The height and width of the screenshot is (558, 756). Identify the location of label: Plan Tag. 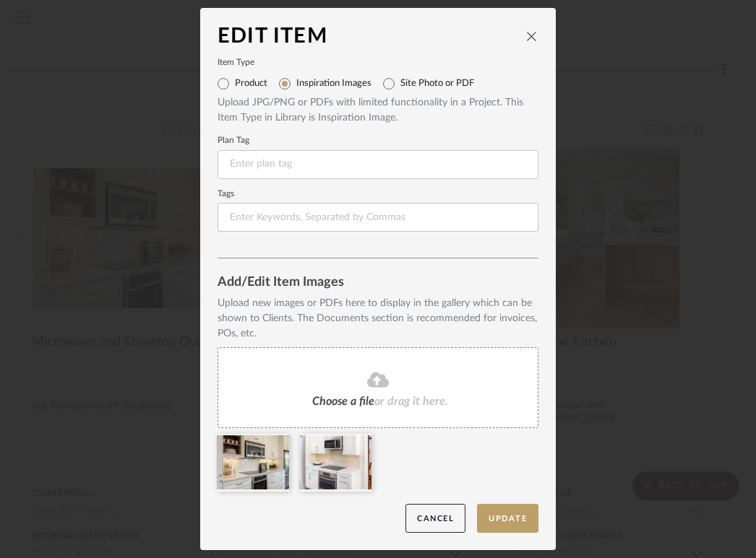
(378, 141).